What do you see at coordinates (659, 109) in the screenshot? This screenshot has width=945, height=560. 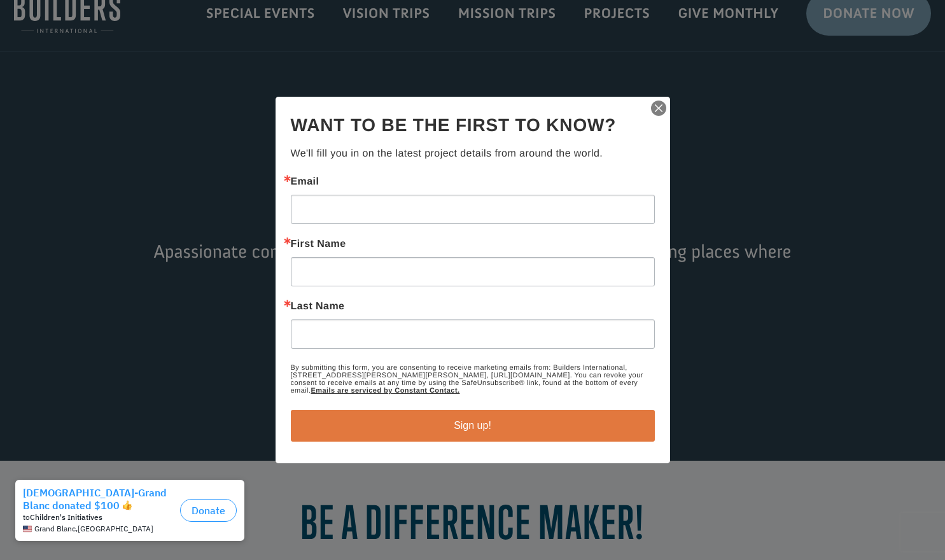 I see `img: ctct-close-x.svg` at bounding box center [659, 109].